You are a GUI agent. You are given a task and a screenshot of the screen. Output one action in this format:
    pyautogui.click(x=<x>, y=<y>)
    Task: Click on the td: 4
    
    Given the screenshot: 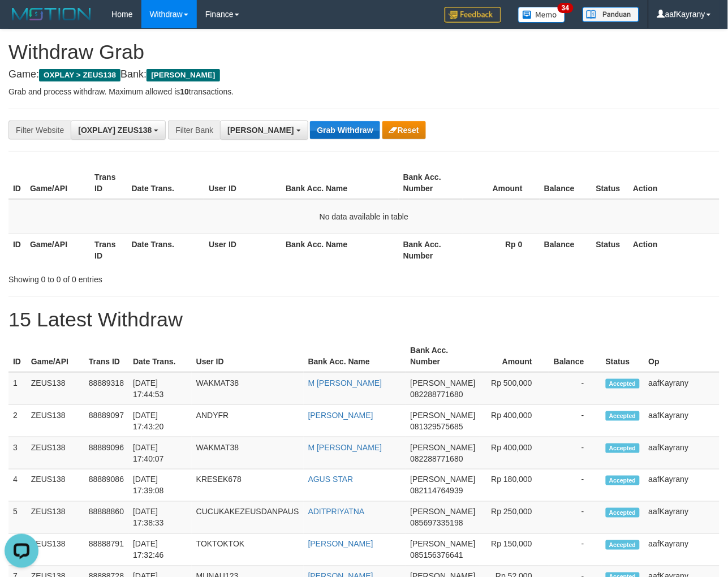 What is the action you would take?
    pyautogui.click(x=18, y=485)
    